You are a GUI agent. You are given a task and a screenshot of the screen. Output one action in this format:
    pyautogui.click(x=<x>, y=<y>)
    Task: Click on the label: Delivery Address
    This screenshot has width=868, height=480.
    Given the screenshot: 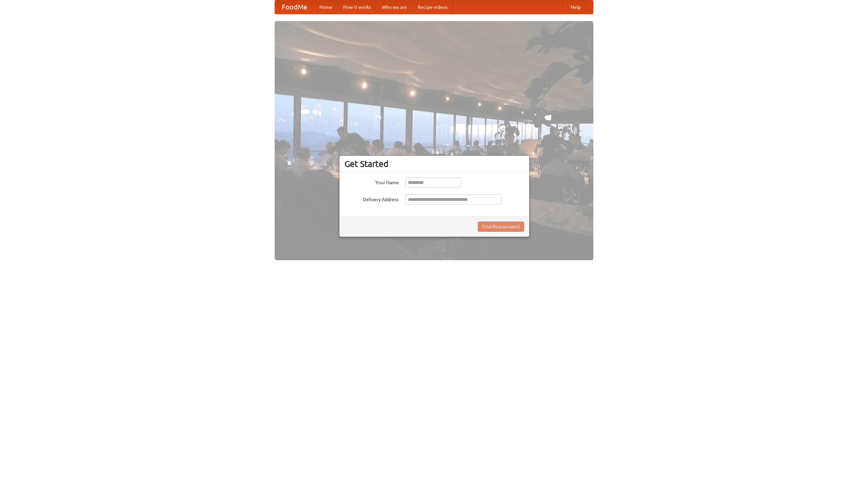 What is the action you would take?
    pyautogui.click(x=372, y=198)
    